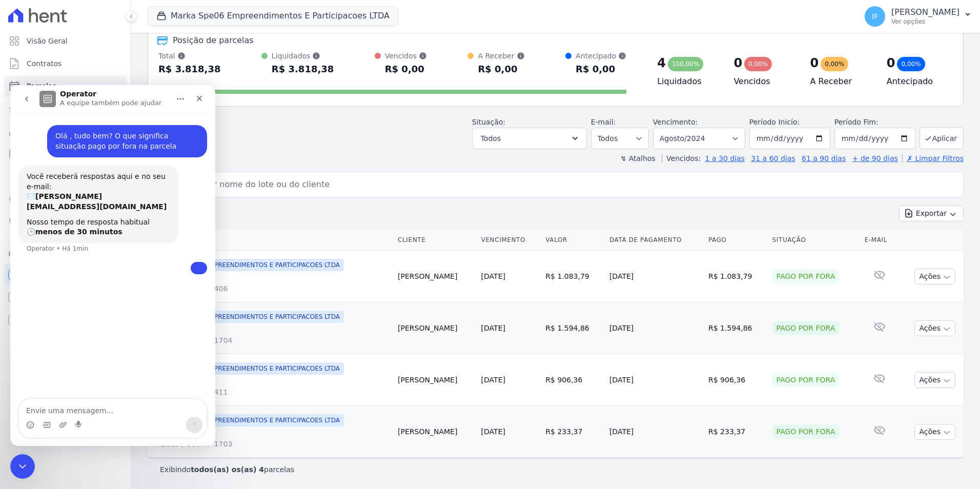 This screenshot has width=980, height=489. I want to click on a: Transferências, so click(65, 177).